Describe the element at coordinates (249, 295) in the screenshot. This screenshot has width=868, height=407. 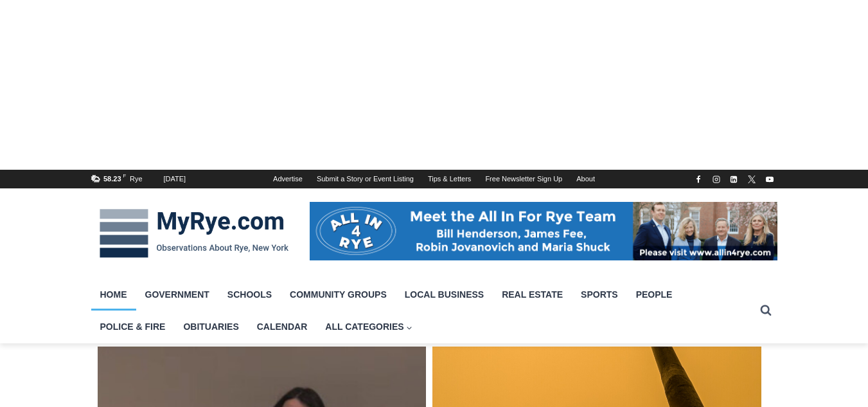
I see `a: Schools` at that location.